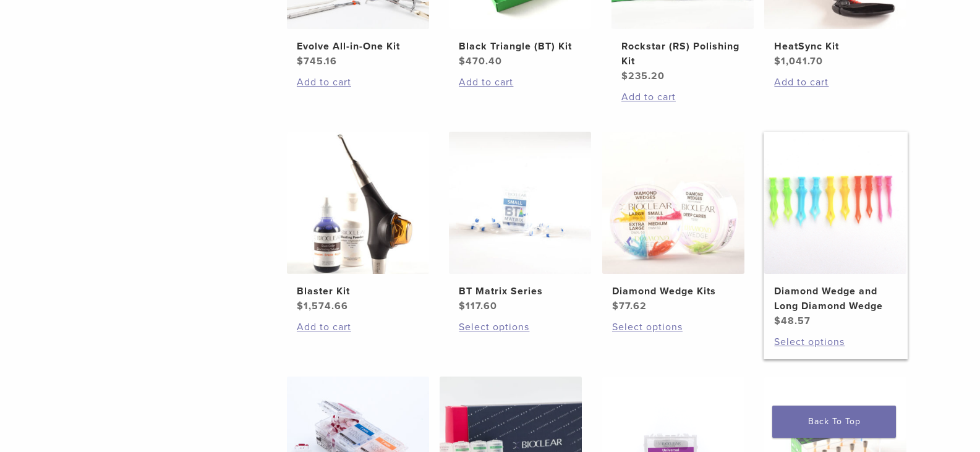 The height and width of the screenshot is (452, 980). What do you see at coordinates (521, 328) in the screenshot?
I see `a: Select options for “BT Matrix Series”` at bounding box center [521, 328].